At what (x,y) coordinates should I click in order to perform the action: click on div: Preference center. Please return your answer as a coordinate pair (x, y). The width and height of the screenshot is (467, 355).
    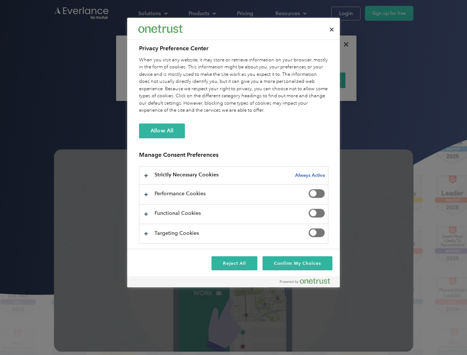
    Looking at the image, I should click on (233, 152).